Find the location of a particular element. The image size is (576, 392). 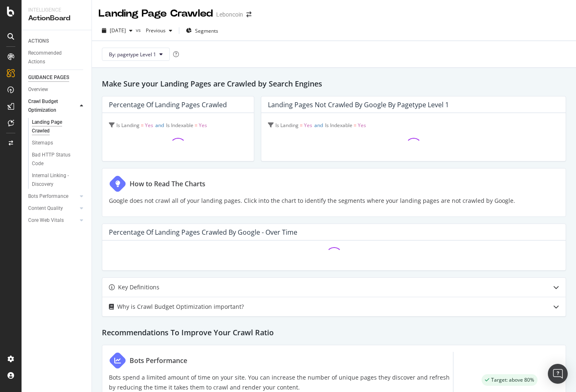

a: Bad HTTP Status Code is located at coordinates (59, 159).